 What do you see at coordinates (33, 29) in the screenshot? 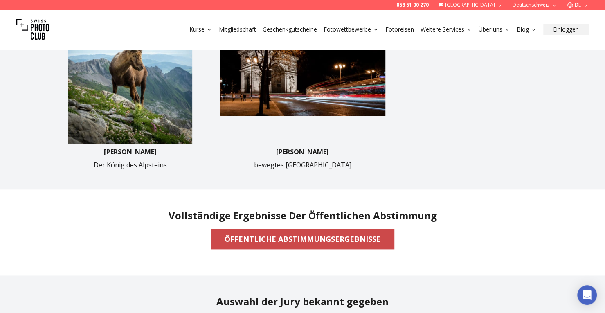
I see `img: Swiss photo club` at bounding box center [33, 29].